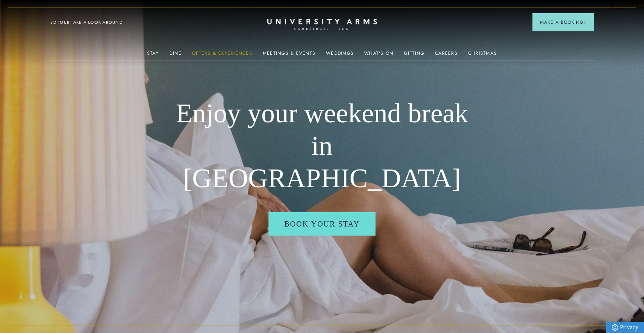 The image size is (644, 333). Describe the element at coordinates (563, 22) in the screenshot. I see `span: Make a Booking` at that location.